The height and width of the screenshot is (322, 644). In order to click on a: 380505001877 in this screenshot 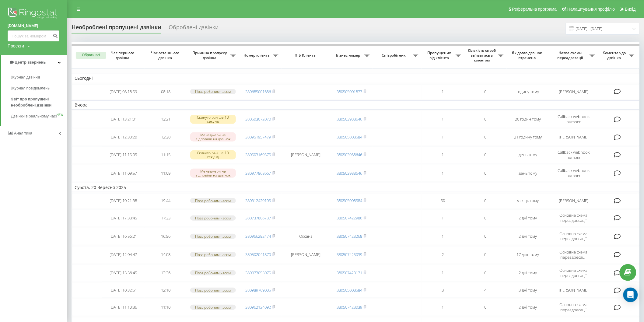, I will do `click(349, 92)`.